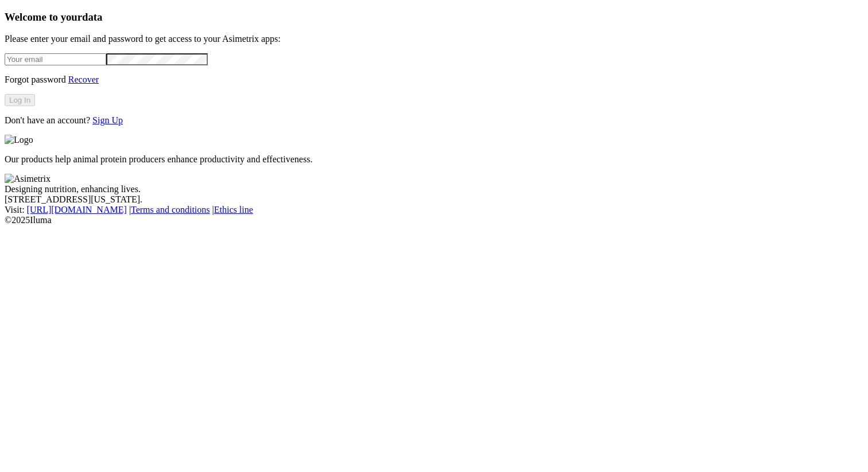  What do you see at coordinates (434, 220) in the screenshot?
I see `div: © 2025 Iluma` at bounding box center [434, 220].